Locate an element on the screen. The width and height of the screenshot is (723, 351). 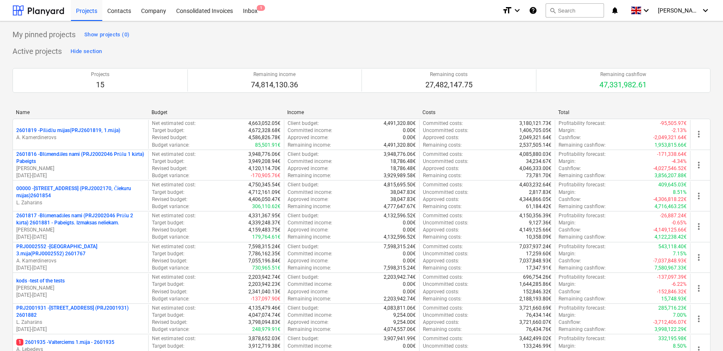
p: 17,259.60€ is located at coordinates (539, 254).